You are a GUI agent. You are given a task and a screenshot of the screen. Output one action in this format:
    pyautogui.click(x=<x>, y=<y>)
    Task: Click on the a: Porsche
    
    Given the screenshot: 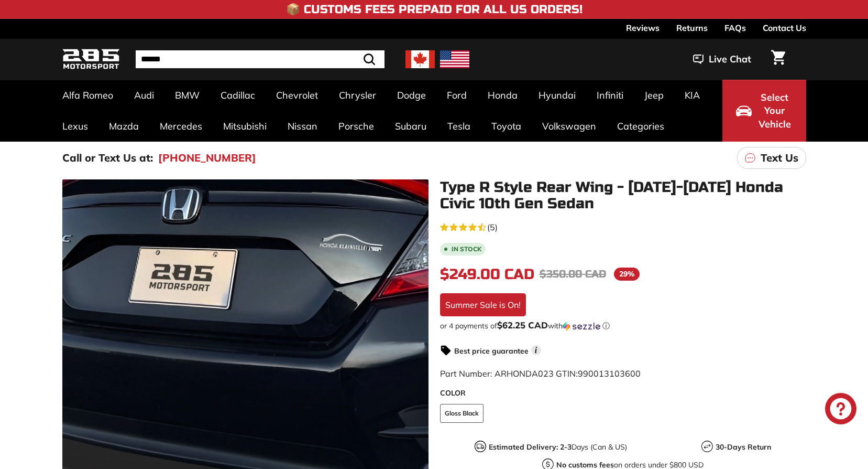 What is the action you would take?
    pyautogui.click(x=356, y=125)
    